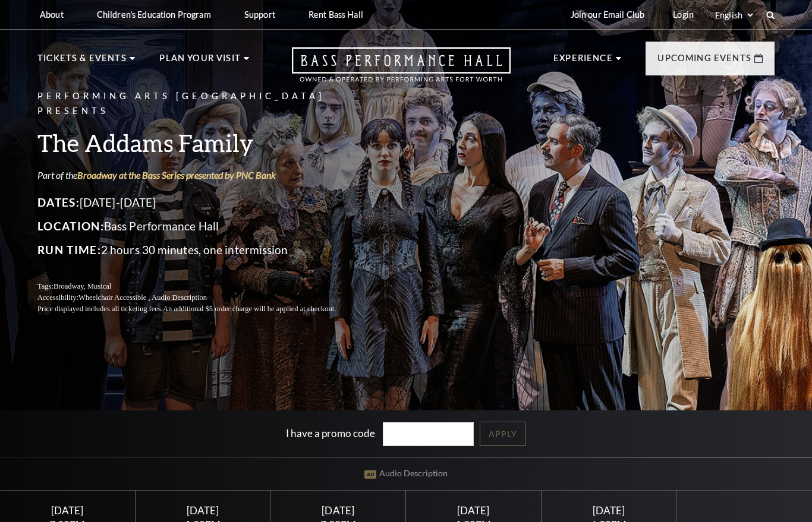 Image resolution: width=812 pixels, height=522 pixels. I want to click on p: About, so click(51, 14).